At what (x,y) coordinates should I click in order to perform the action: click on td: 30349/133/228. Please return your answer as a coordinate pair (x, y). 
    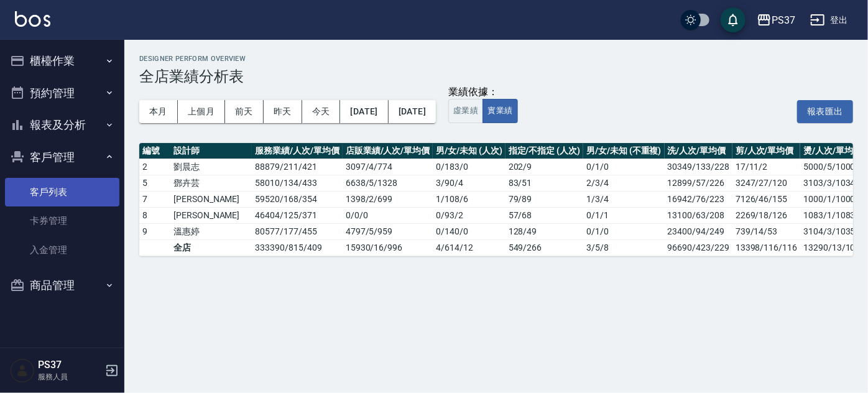
    Looking at the image, I should click on (698, 167).